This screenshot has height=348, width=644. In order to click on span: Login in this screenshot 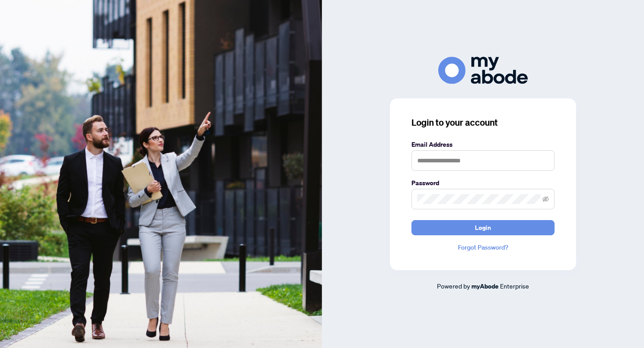, I will do `click(483, 228)`.